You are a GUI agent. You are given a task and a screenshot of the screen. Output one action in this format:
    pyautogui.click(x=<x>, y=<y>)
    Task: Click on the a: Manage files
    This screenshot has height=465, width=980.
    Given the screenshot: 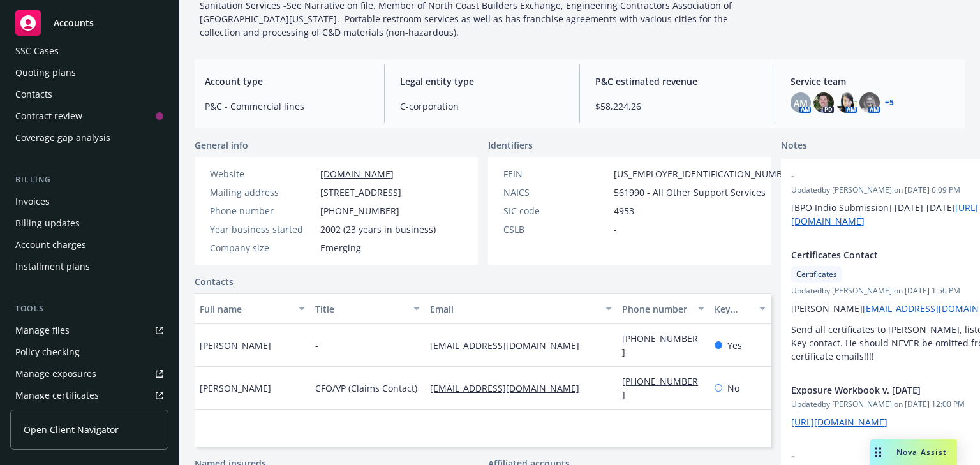 What is the action you would take?
    pyautogui.click(x=89, y=331)
    